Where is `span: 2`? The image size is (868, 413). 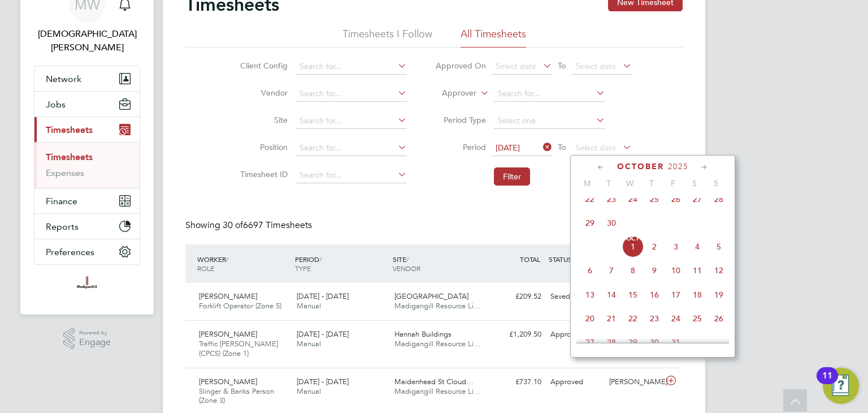 span: 2 is located at coordinates (655, 247).